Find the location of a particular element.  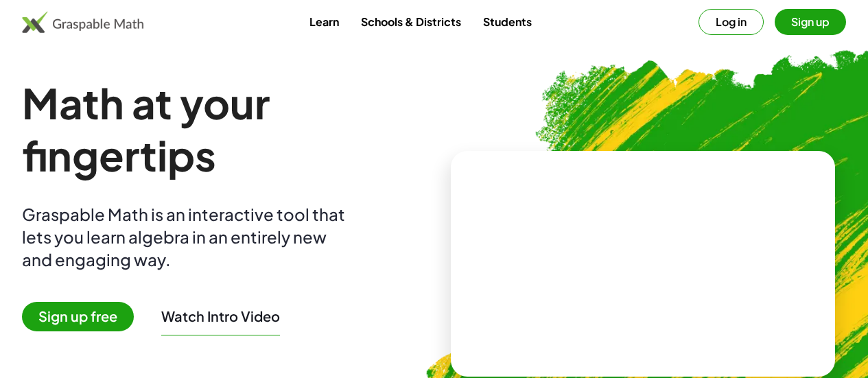

button: Sign up is located at coordinates (810, 22).